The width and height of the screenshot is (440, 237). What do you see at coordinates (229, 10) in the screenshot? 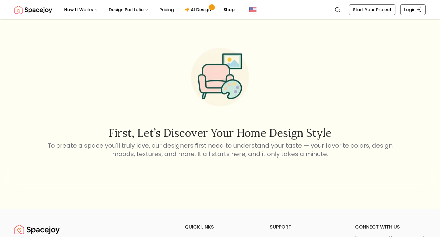
I see `a: Shop` at bounding box center [229, 10].